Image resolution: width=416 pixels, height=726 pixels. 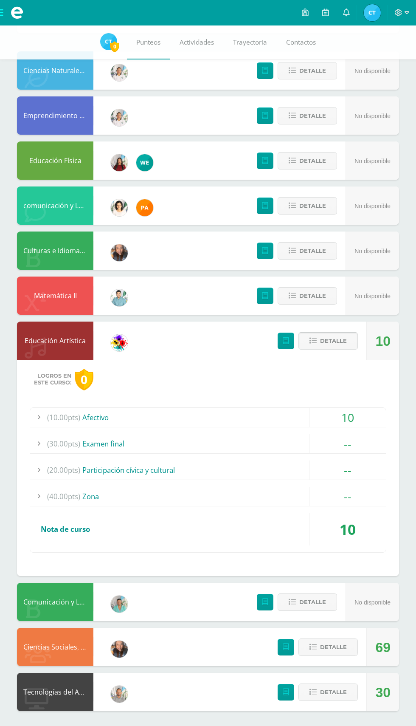 What do you see at coordinates (383, 692) in the screenshot?
I see `div: 30` at bounding box center [383, 692].